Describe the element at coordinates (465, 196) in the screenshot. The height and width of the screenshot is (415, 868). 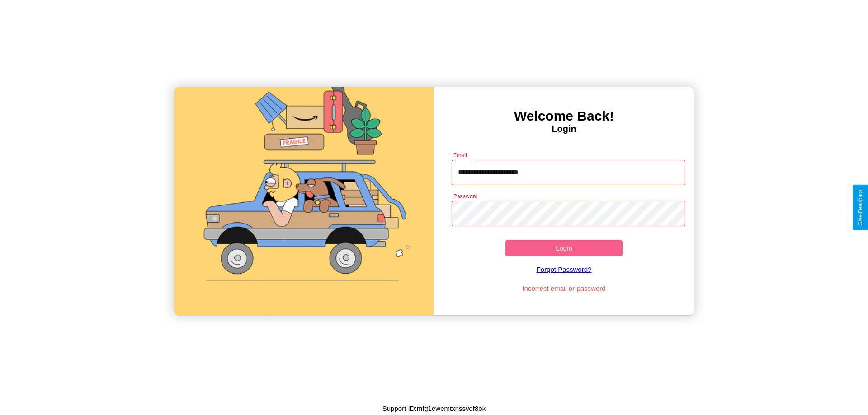
I see `label: Password` at that location.